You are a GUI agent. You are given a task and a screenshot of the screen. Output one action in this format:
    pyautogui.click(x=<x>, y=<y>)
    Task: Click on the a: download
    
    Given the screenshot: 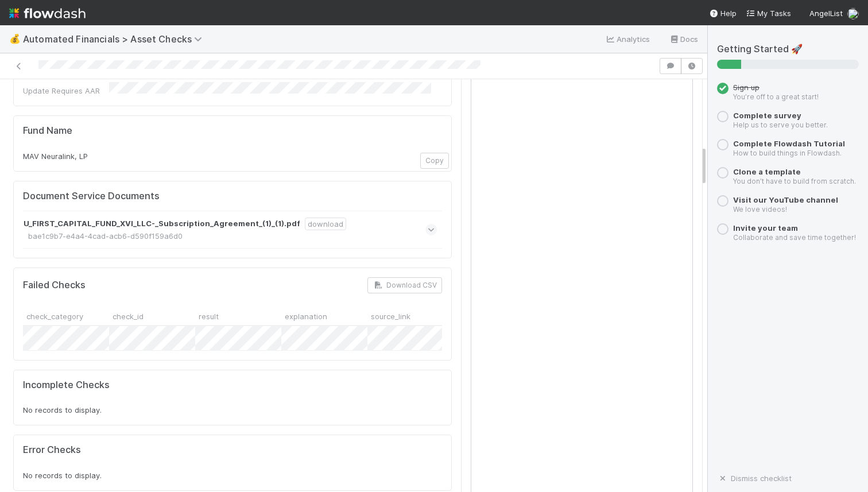 What is the action you would take?
    pyautogui.click(x=326, y=224)
    